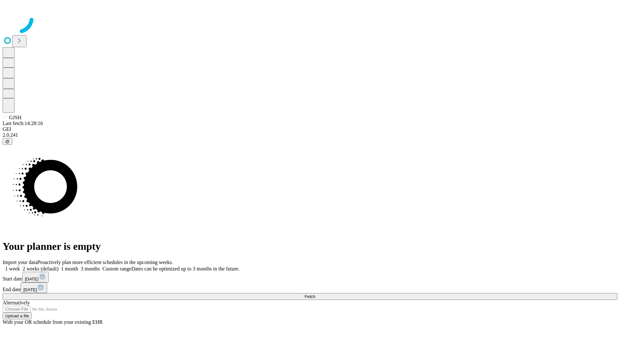 The image size is (620, 349). What do you see at coordinates (40, 268) in the screenshot?
I see `span: 2 weeks (default)` at bounding box center [40, 268].